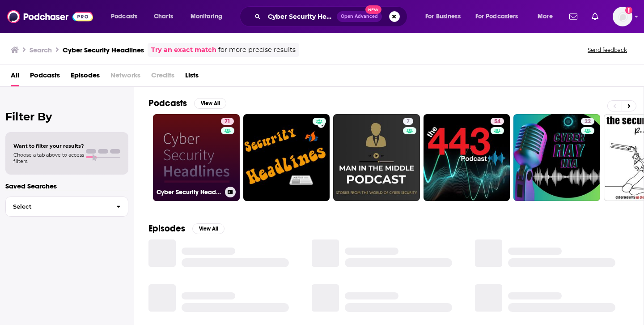 The width and height of the screenshot is (644, 325). Describe the element at coordinates (359, 16) in the screenshot. I see `button: Open AdvancedNew` at that location.